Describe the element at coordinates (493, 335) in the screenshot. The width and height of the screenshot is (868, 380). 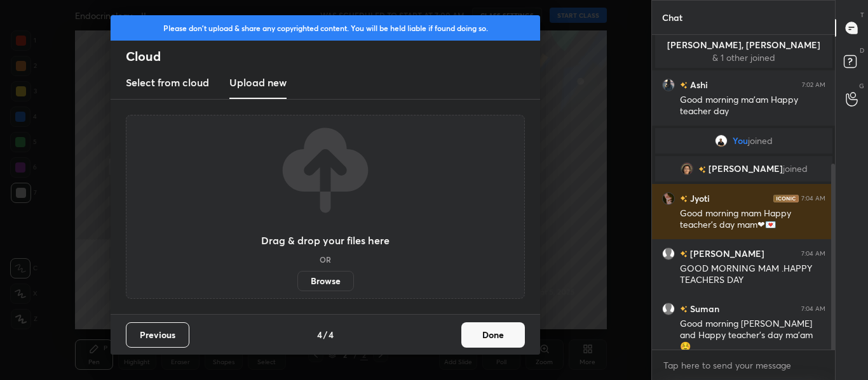
I see `button: Done` at that location.